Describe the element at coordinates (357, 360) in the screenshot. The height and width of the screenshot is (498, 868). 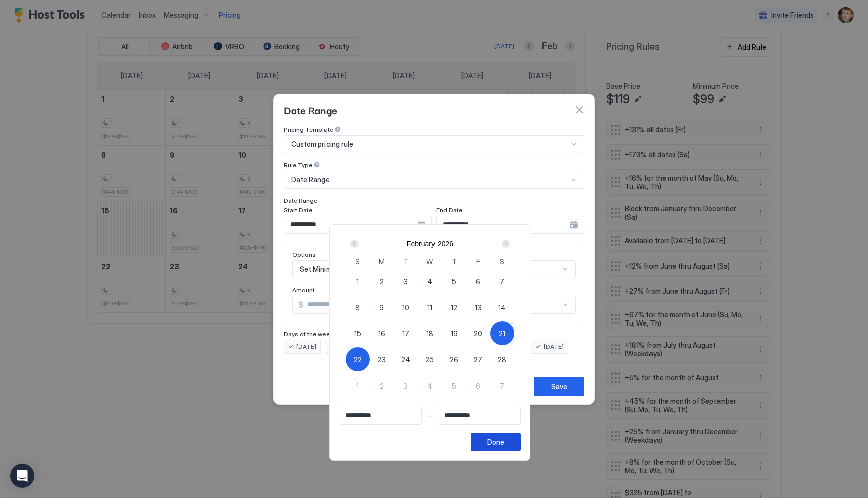
I see `span: 22` at that location.